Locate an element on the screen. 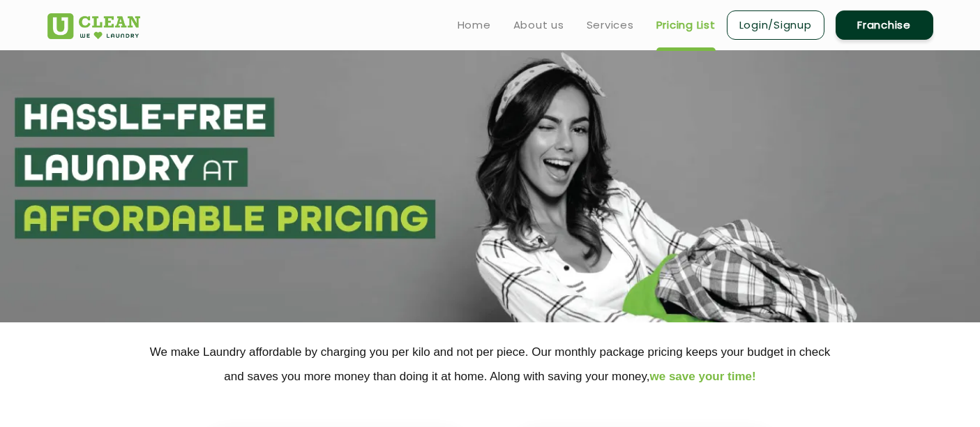  img: UClean Laundry and Dry Cleaning is located at coordinates (93, 26).